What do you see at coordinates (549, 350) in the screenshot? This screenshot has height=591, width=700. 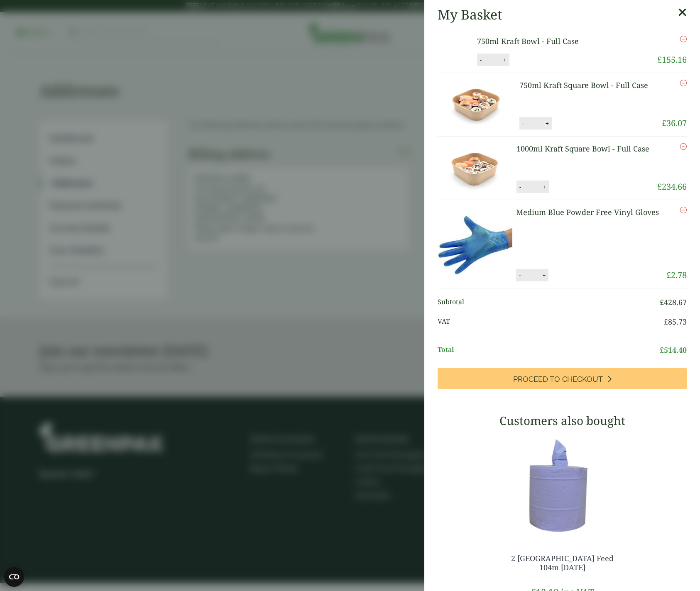 I see `span: Total` at bounding box center [549, 350].